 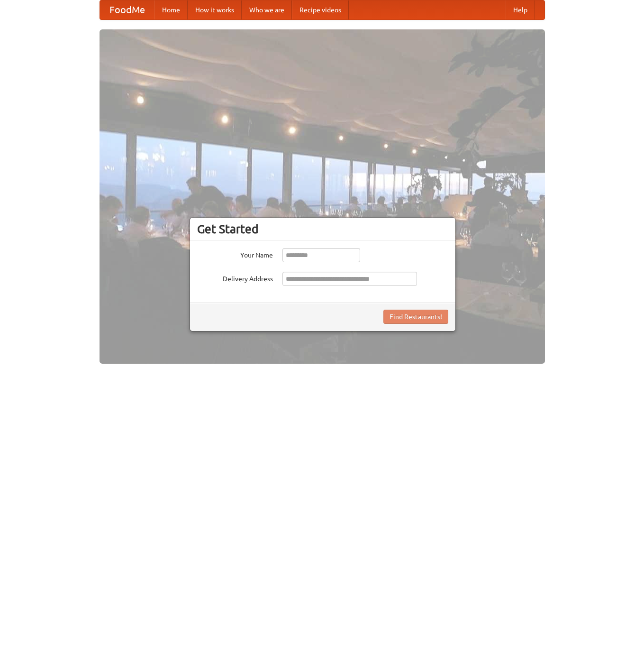 I want to click on a: Recipe videos, so click(x=320, y=10).